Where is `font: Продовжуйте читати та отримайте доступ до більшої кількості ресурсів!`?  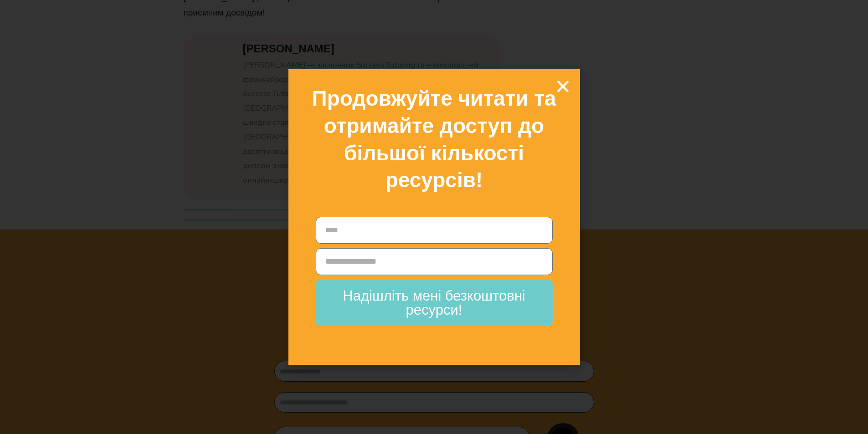 font: Продовжуйте читати та отримайте доступ до більшої кількості ресурсів! is located at coordinates (434, 139).